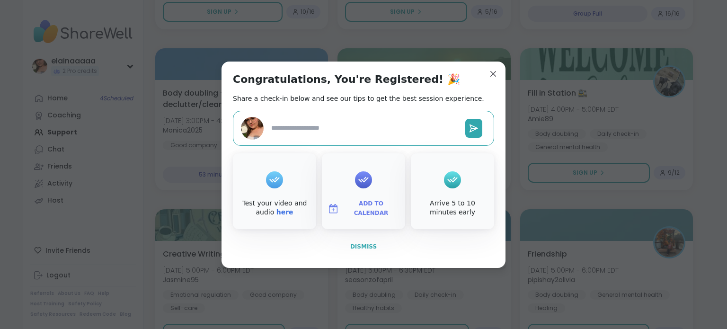  Describe the element at coordinates (333, 209) in the screenshot. I see `img: ShareWell Logomark` at that location.